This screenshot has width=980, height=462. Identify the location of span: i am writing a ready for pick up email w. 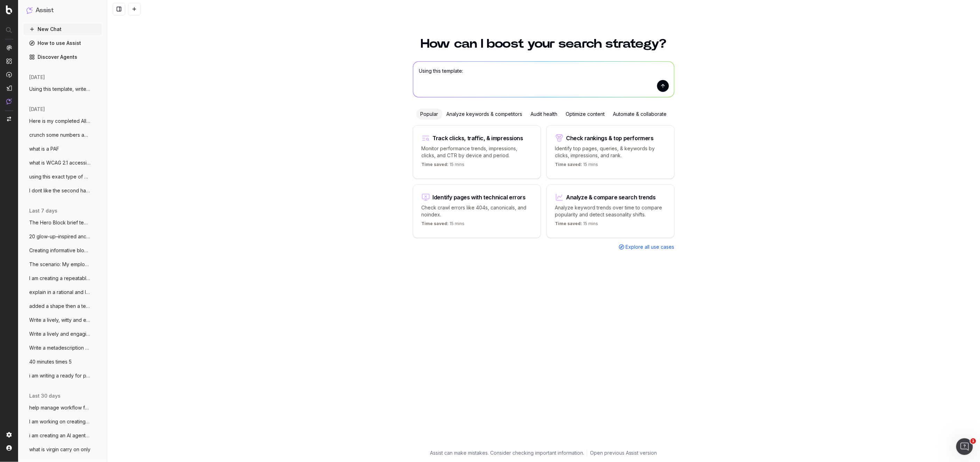
(60, 375).